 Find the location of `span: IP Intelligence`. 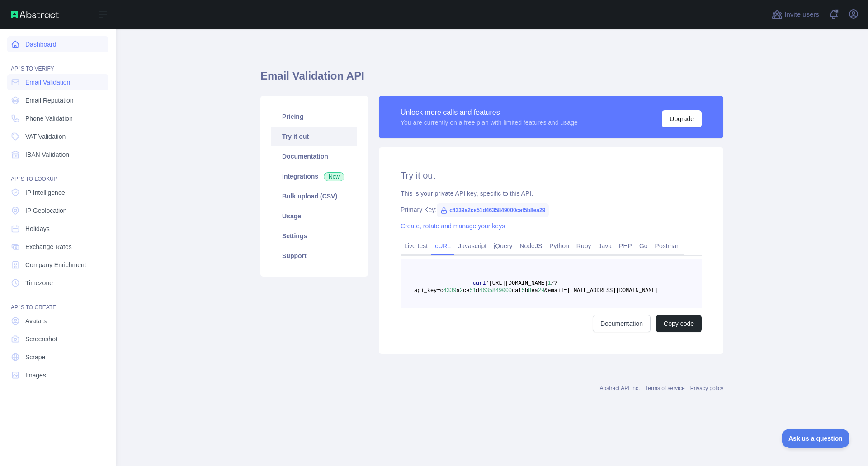

span: IP Intelligence is located at coordinates (45, 192).